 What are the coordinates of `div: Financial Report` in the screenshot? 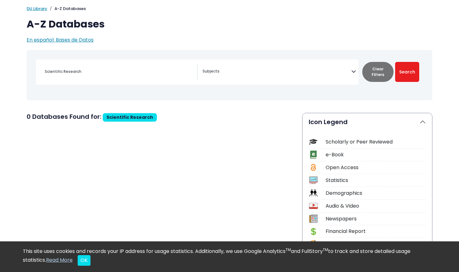 It's located at (376, 232).